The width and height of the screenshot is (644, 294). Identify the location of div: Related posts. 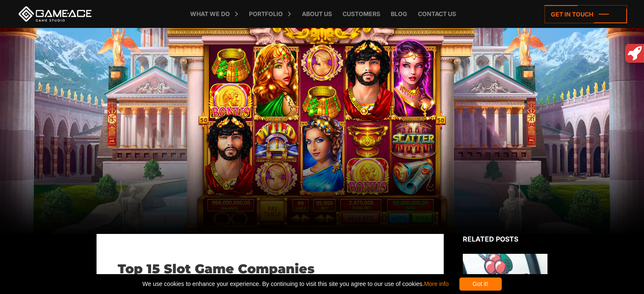
(505, 239).